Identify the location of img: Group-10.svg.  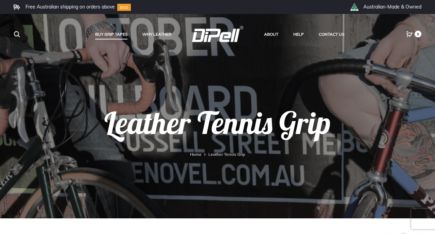
(124, 7).